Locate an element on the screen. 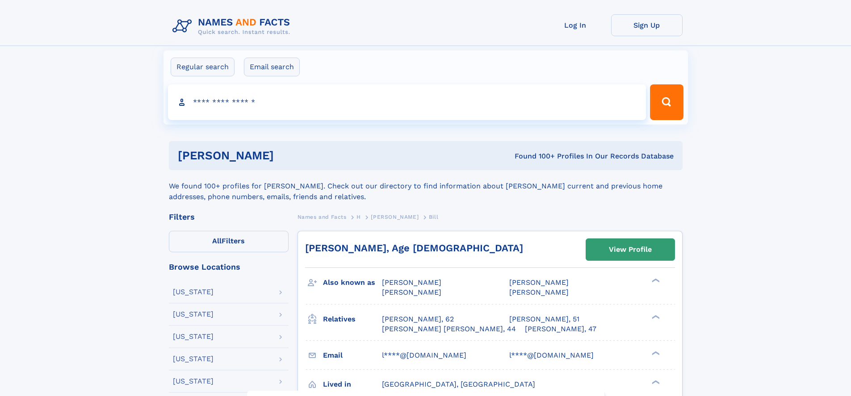  a: Log In is located at coordinates (576, 25).